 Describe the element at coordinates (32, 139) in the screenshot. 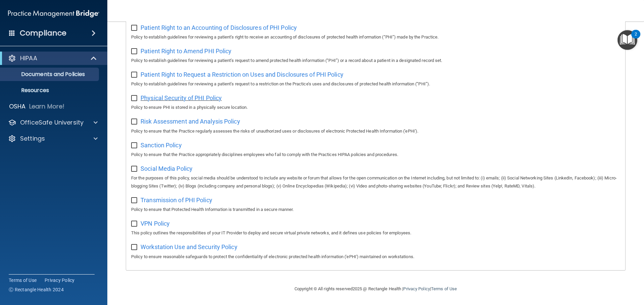

I see `p: Settings` at that location.